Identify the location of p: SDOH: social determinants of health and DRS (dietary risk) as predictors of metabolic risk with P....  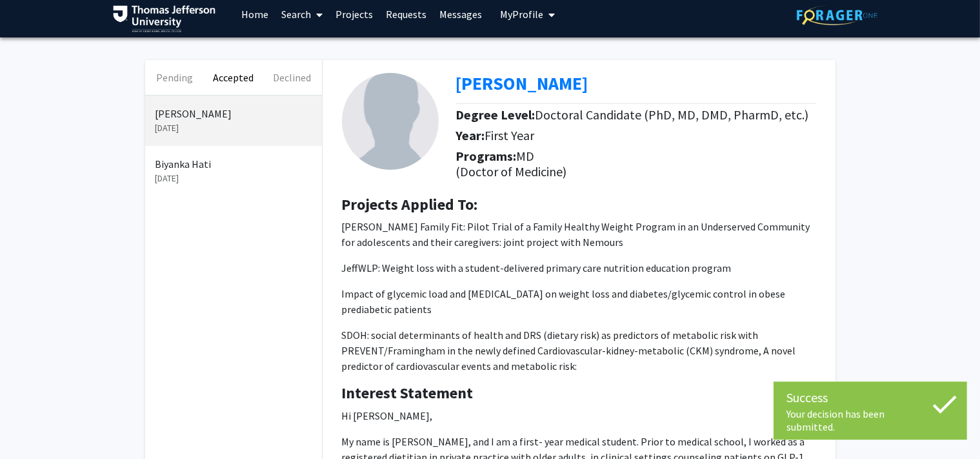
(579, 350).